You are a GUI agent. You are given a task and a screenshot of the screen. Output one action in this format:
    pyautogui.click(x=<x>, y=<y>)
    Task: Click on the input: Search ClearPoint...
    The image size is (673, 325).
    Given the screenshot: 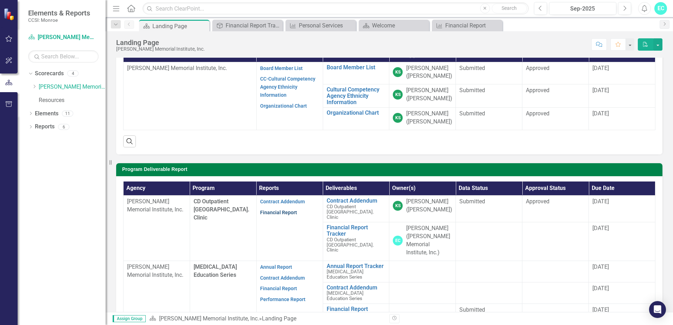 What is the action you would take?
    pyautogui.click(x=336, y=8)
    